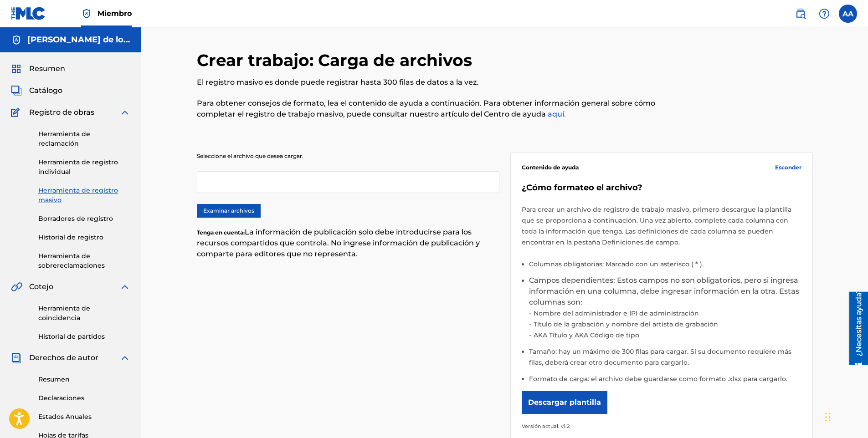 The height and width of the screenshot is (438, 868). Describe the element at coordinates (337, 60) in the screenshot. I see `h2: Crear trabajo: Carga de archivos` at that location.